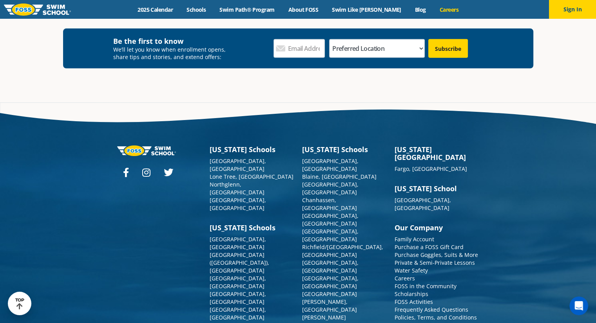 This screenshot has height=323, width=596. What do you see at coordinates (434, 263) in the screenshot?
I see `a: Private & Semi-Private Lessons` at bounding box center [434, 263].